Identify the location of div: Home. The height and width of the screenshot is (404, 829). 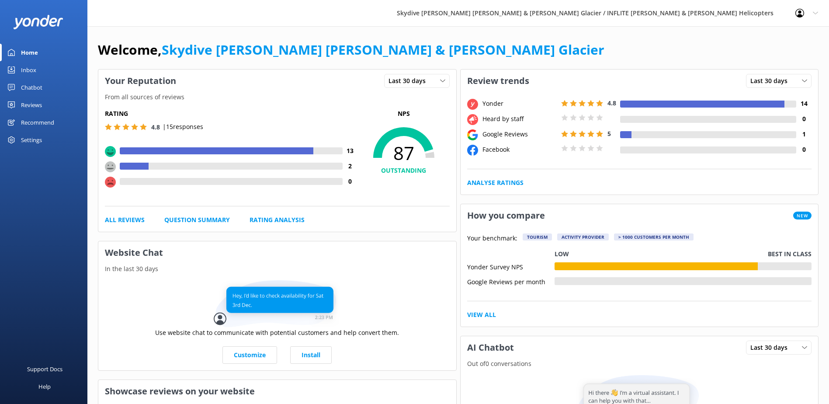
(29, 52).